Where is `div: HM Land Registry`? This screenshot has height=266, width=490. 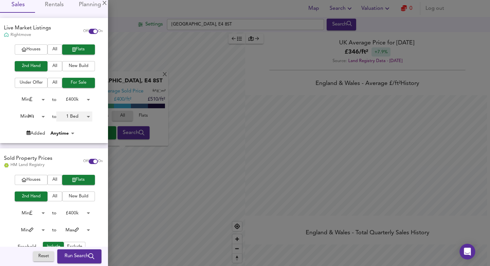
div: HM Land Registry is located at coordinates (28, 165).